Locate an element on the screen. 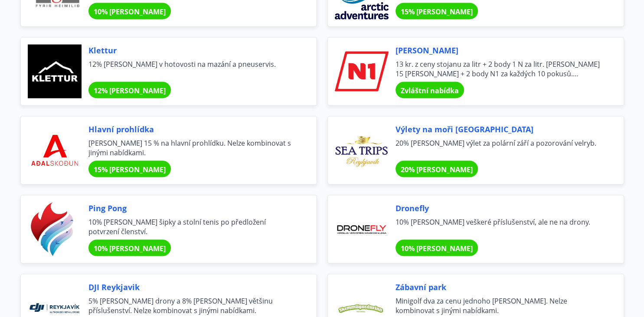  span: Ping Pong is located at coordinates (192, 208).